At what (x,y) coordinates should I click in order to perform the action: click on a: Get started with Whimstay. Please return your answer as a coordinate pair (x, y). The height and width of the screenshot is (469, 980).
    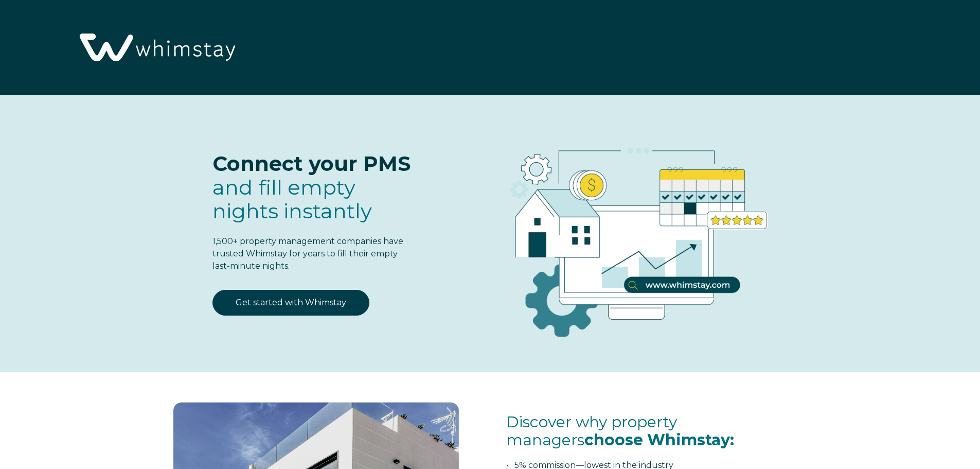
    Looking at the image, I should click on (290, 303).